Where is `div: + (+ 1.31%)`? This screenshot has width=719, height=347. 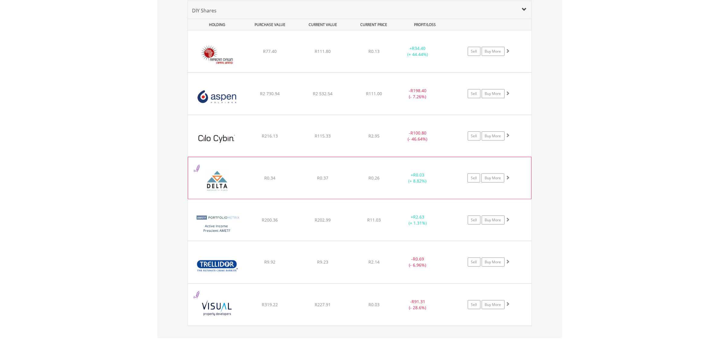
div: + (+ 1.31%) is located at coordinates (418, 220).